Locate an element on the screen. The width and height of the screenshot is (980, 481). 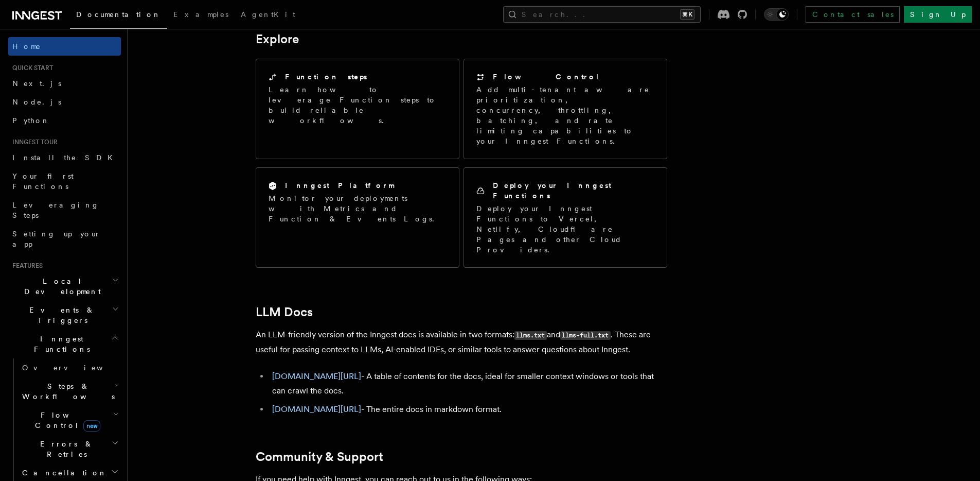
a: Home is located at coordinates (65, 46).